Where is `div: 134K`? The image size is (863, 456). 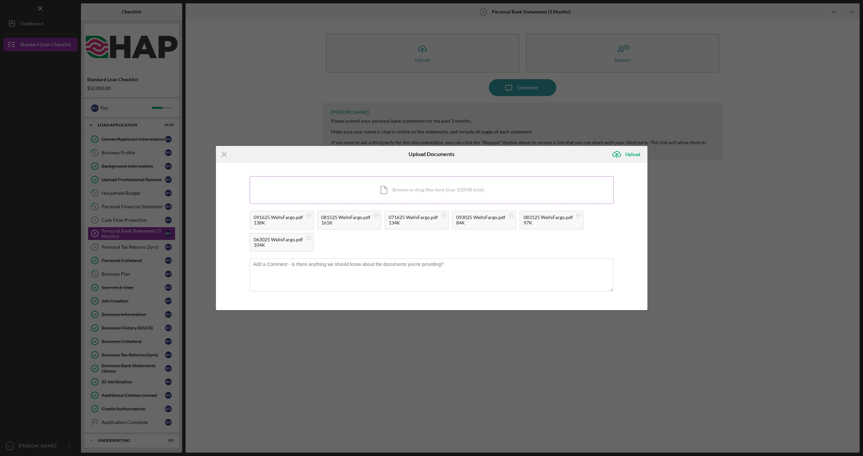 div: 134K is located at coordinates (413, 223).